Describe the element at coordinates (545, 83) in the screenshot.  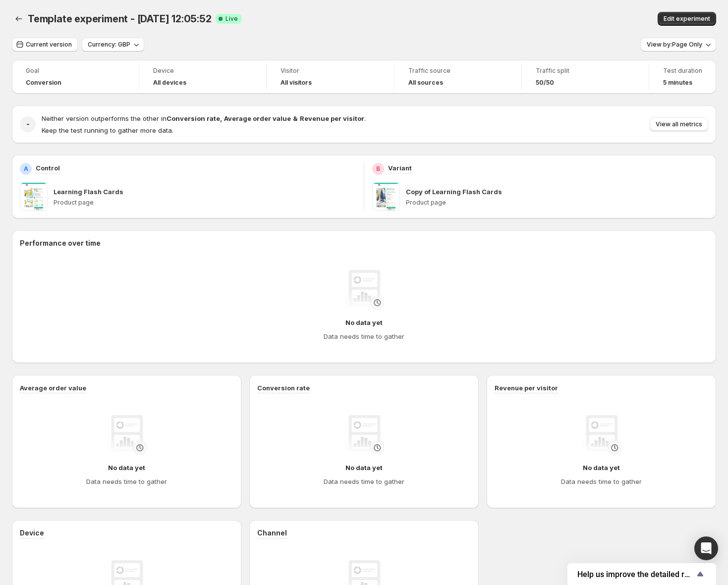
I see `span: 50/50` at that location.